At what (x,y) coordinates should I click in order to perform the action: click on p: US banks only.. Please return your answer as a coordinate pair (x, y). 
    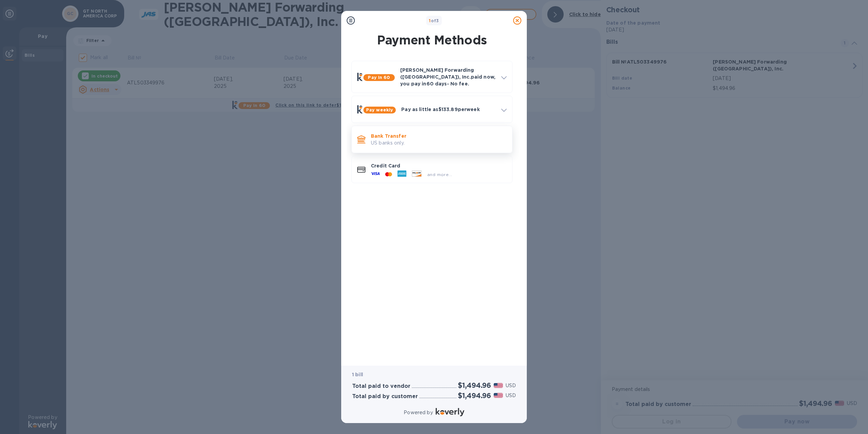
    Looking at the image, I should click on (439, 143).